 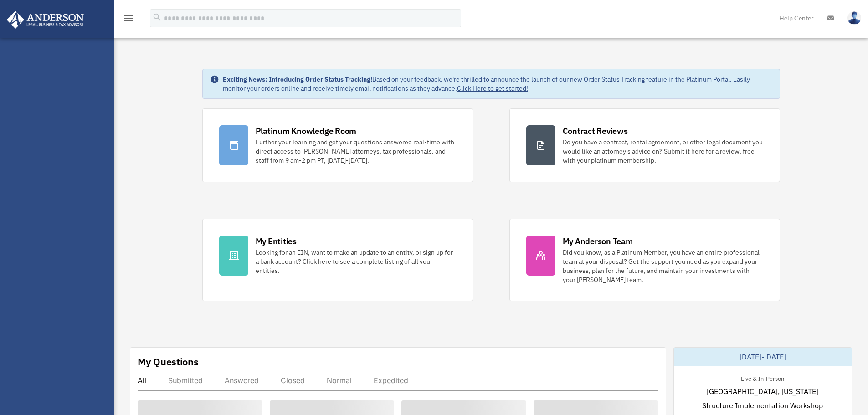 What do you see at coordinates (391, 380) in the screenshot?
I see `div: Expedited` at bounding box center [391, 380].